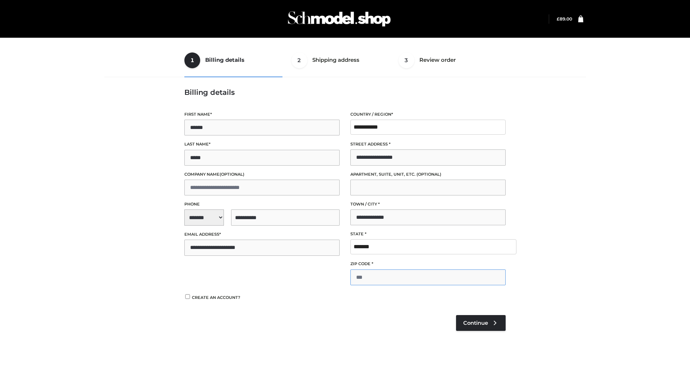  Describe the element at coordinates (339, 19) in the screenshot. I see `a: Schmodel Admin 964` at that location.